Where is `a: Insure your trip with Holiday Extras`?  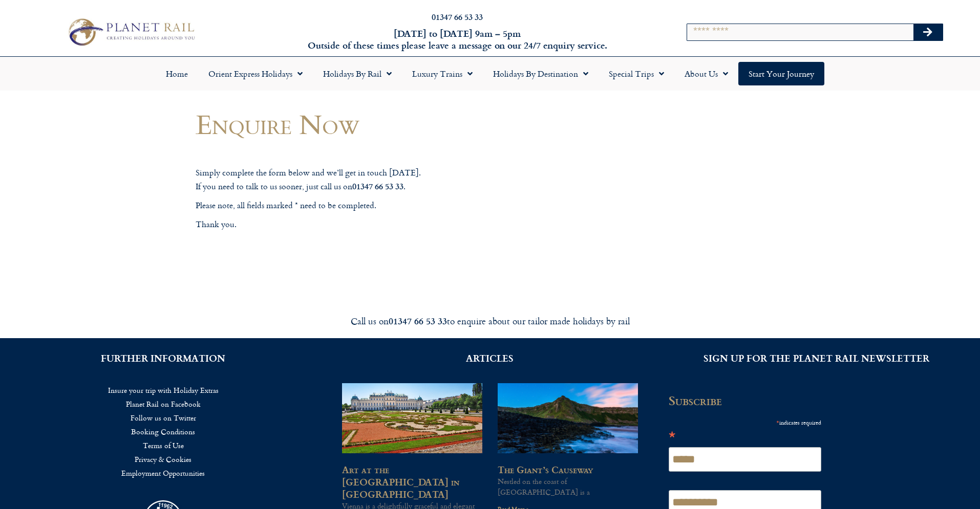 a: Insure your trip with Holiday Extras is located at coordinates (163, 390).